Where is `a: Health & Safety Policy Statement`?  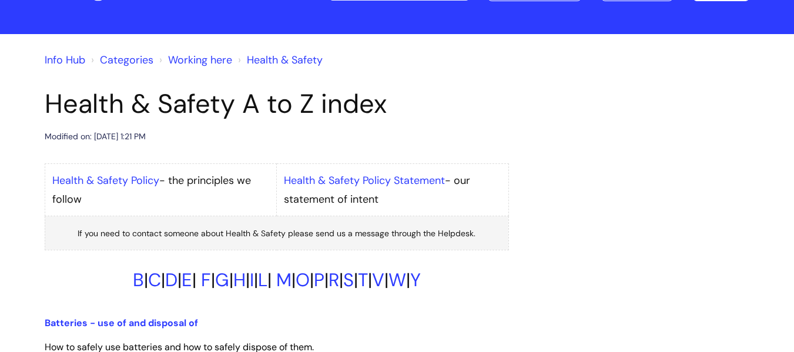 a: Health & Safety Policy Statement is located at coordinates (364, 180).